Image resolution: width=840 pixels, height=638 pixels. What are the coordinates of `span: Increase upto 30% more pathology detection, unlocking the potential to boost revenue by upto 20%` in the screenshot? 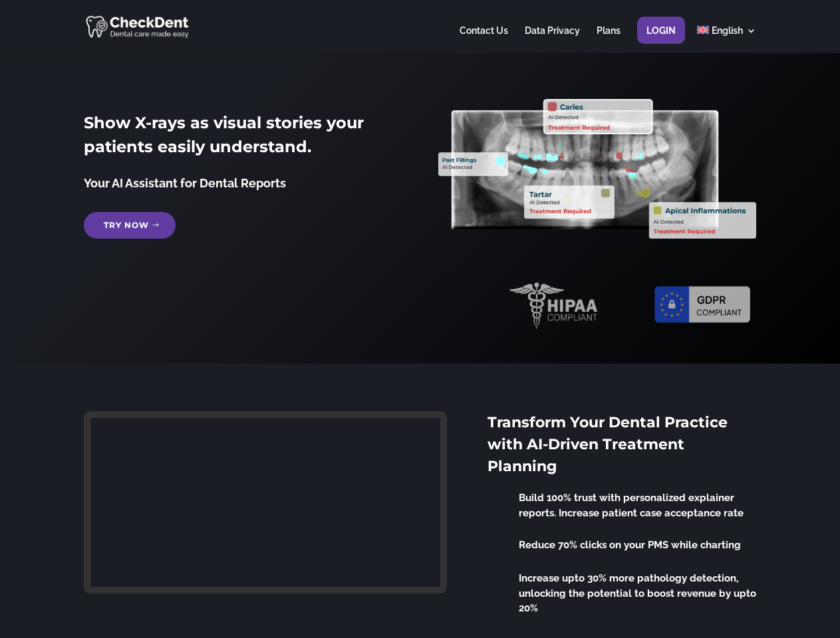 It's located at (637, 593).